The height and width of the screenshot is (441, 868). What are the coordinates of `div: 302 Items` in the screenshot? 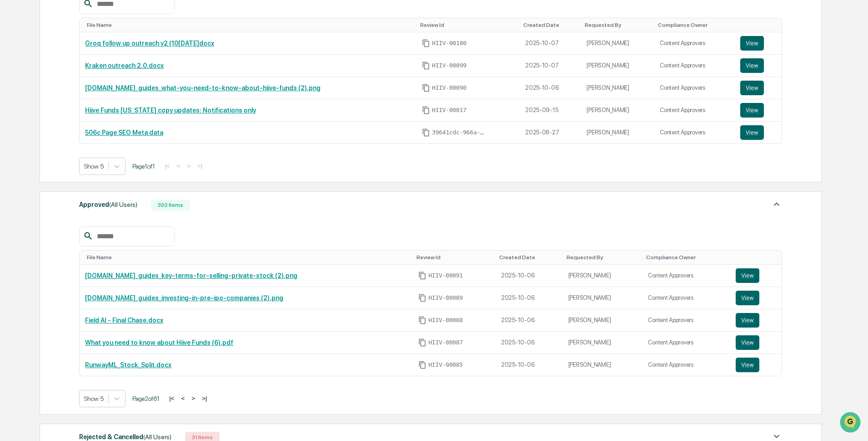 It's located at (170, 205).